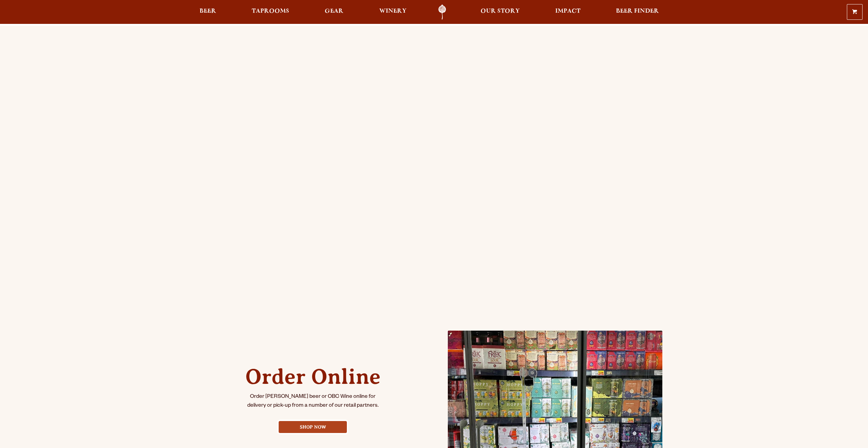  Describe the element at coordinates (334, 11) in the screenshot. I see `span: Gear` at that location.